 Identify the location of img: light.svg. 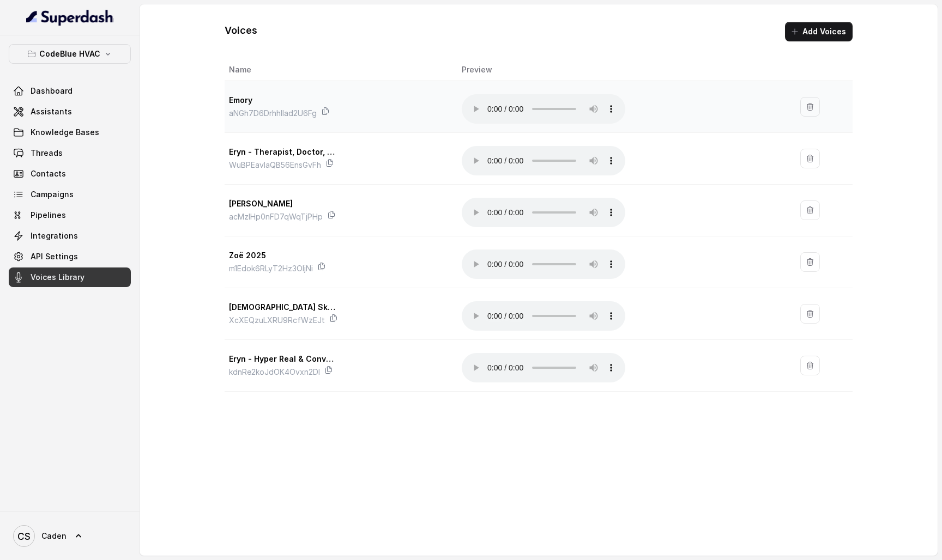
(70, 17).